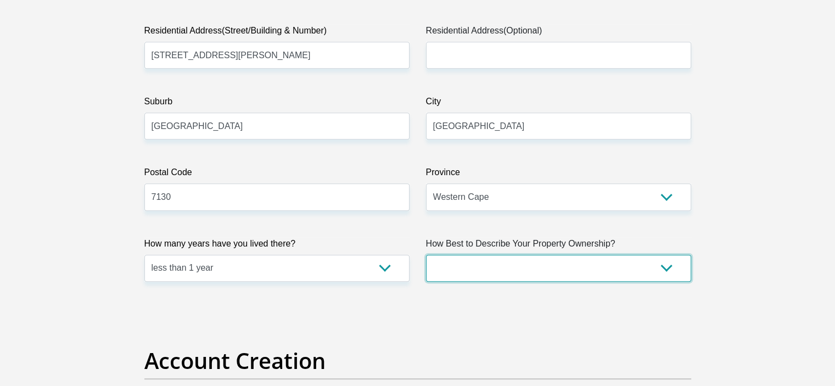 The image size is (835, 386). Describe the element at coordinates (418, 361) in the screenshot. I see `h2: Account Creation` at that location.